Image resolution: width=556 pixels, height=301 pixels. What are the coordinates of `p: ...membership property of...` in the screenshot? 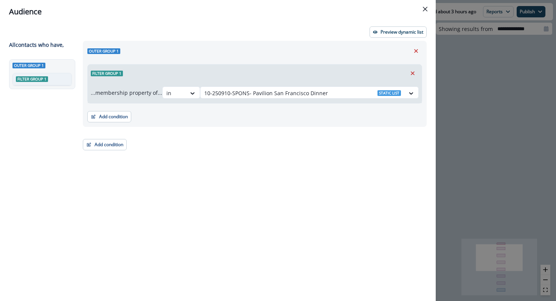 It's located at (126, 93).